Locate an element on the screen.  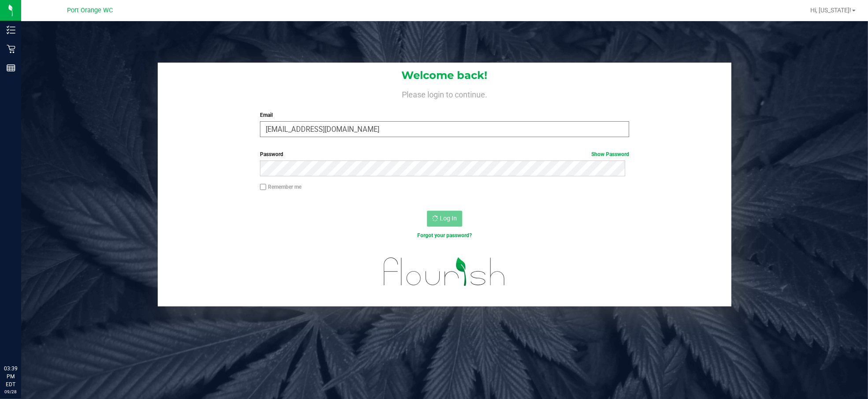
h1: Welcome back! is located at coordinates (444, 75).